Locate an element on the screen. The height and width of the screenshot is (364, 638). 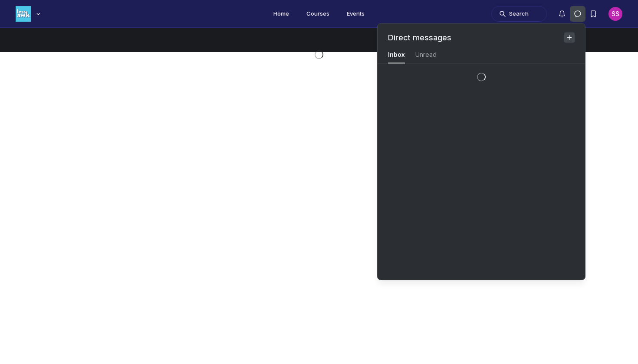
span: Inbox is located at coordinates (396, 55).